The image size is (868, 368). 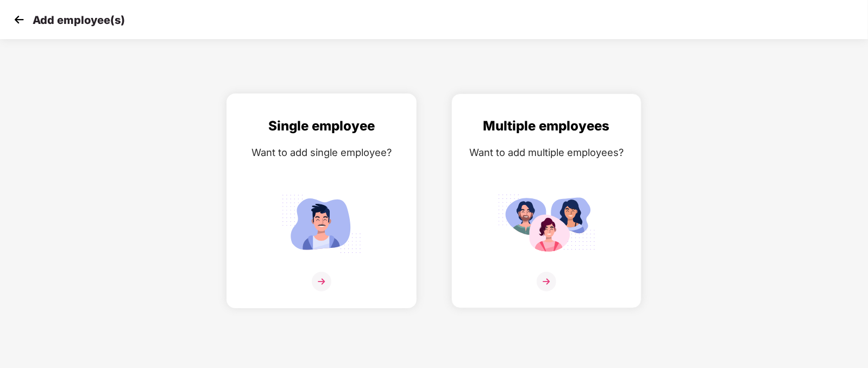 I want to click on div: Multiple employees, so click(x=547, y=126).